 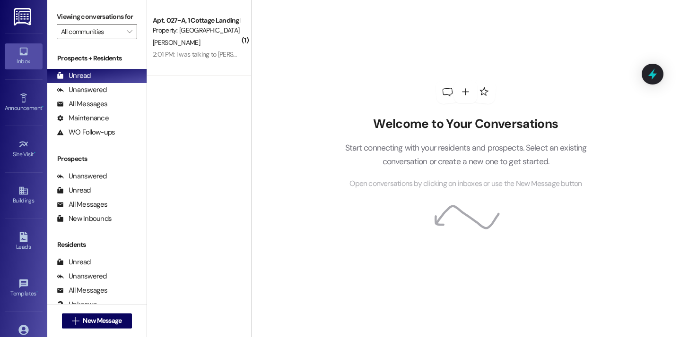 What do you see at coordinates (97, 245) in the screenshot?
I see `div: Residents` at bounding box center [97, 245].